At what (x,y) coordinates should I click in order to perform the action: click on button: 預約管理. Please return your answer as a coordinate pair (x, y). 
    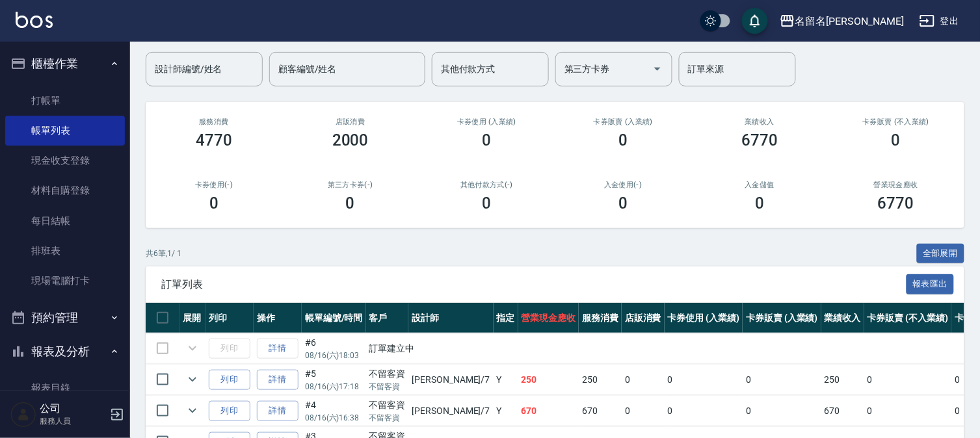
    Looking at the image, I should click on (65, 318).